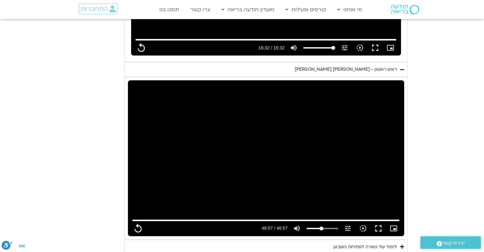 The width and height of the screenshot is (484, 252). I want to click on div: לימוד של טארה לפתיחת השבוע, so click(365, 247).